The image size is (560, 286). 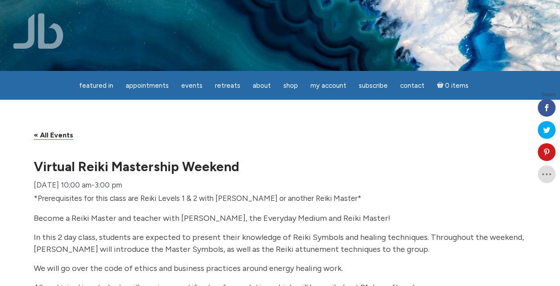 I want to click on a: Appointments, so click(x=147, y=86).